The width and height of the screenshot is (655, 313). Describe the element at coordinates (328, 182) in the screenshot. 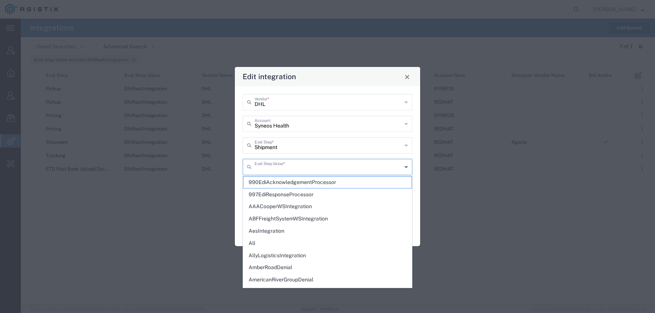

I see `span: 990EdiAcknowledgementProcessor` at that location.